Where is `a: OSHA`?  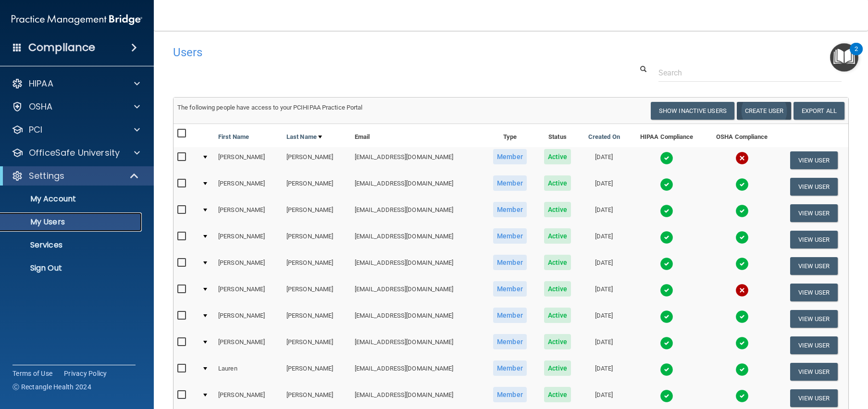
a: OSHA is located at coordinates (75, 107).